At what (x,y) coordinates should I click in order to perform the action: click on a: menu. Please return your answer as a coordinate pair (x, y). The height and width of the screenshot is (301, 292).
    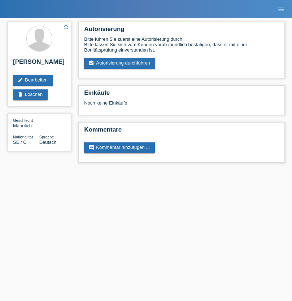
    Looking at the image, I should click on (281, 9).